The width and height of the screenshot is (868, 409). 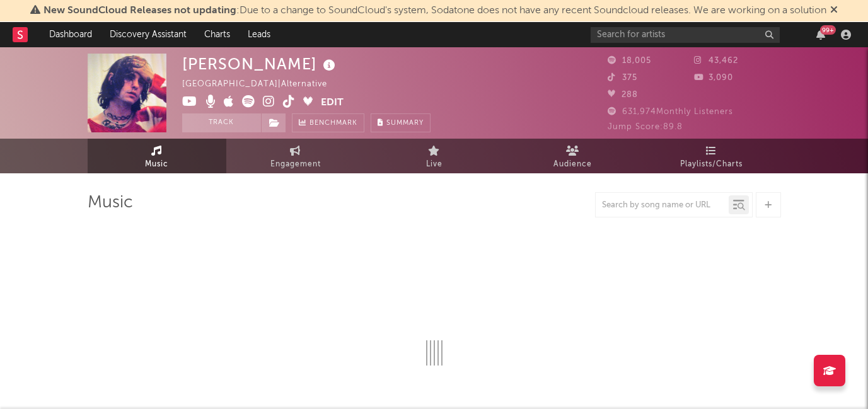 I want to click on a: Dashboard, so click(x=71, y=34).